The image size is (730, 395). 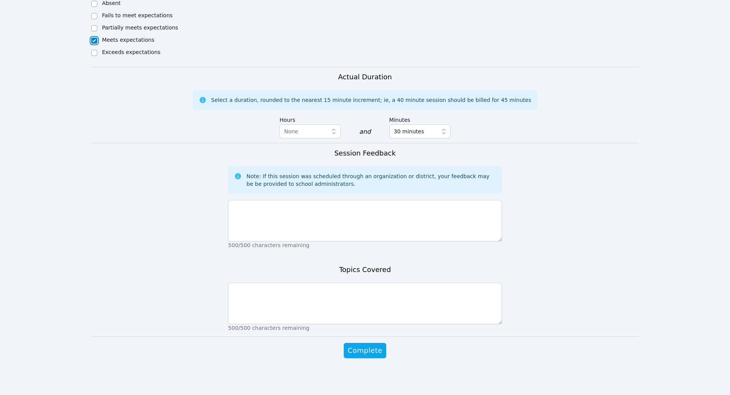 I want to click on button: Complete, so click(x=365, y=351).